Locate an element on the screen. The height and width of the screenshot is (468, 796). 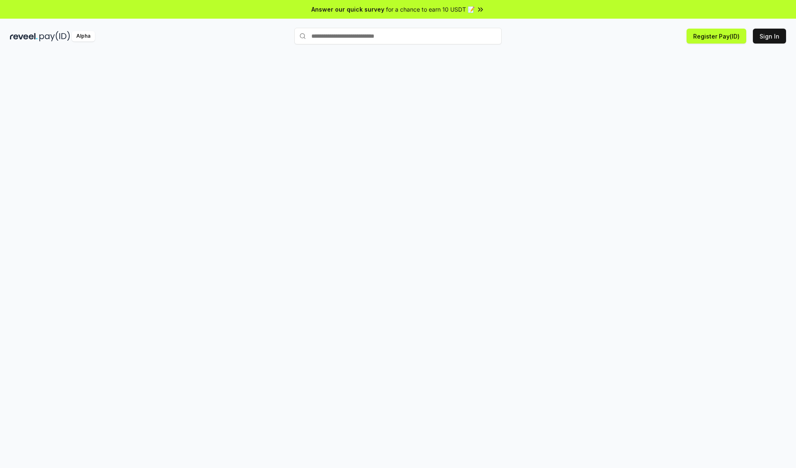
span: for a chance to earn 10 USDT 📝 is located at coordinates (430, 9).